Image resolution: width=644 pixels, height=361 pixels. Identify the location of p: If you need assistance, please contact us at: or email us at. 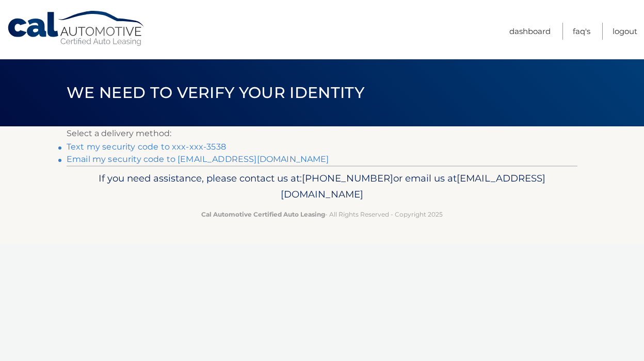
(322, 186).